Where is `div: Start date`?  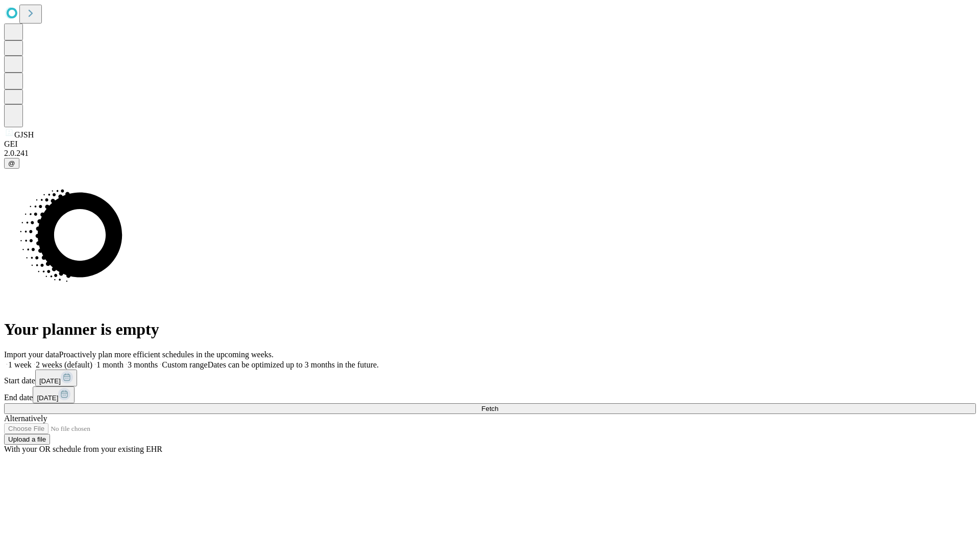
div: Start date is located at coordinates (490, 378).